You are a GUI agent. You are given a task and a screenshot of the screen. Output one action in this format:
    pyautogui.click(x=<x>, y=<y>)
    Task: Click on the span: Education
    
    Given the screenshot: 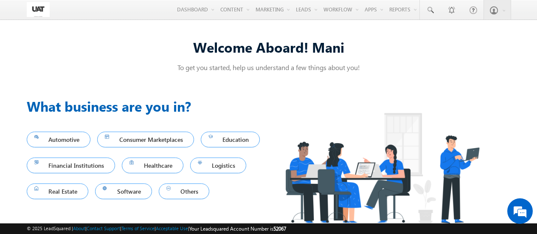 What is the action you would take?
    pyautogui.click(x=231, y=139)
    